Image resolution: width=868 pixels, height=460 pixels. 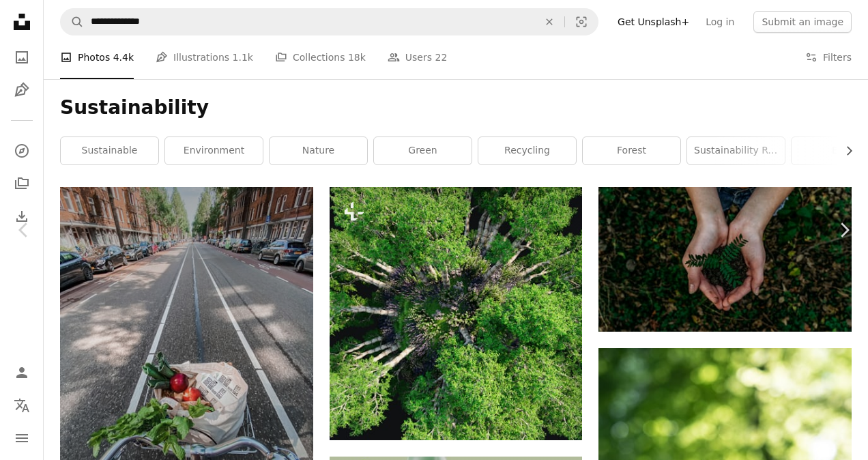 I want to click on button: scroll list to the right, so click(x=844, y=151).